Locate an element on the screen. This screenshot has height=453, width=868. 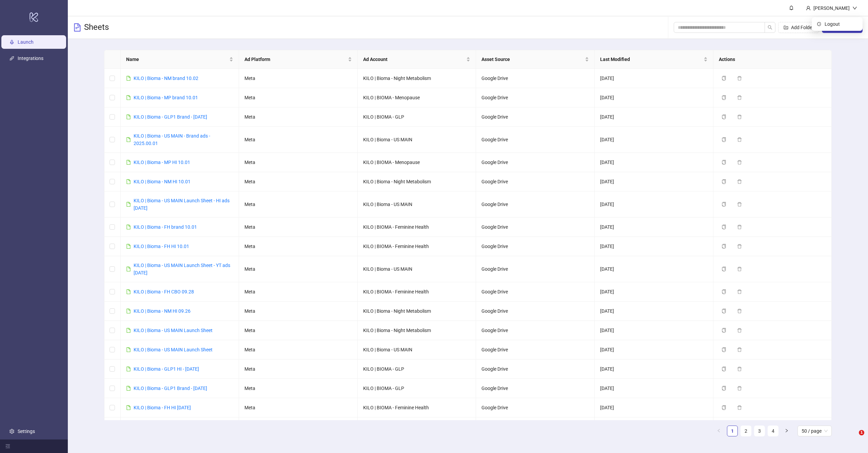
span: Asset Source is located at coordinates (532, 60).